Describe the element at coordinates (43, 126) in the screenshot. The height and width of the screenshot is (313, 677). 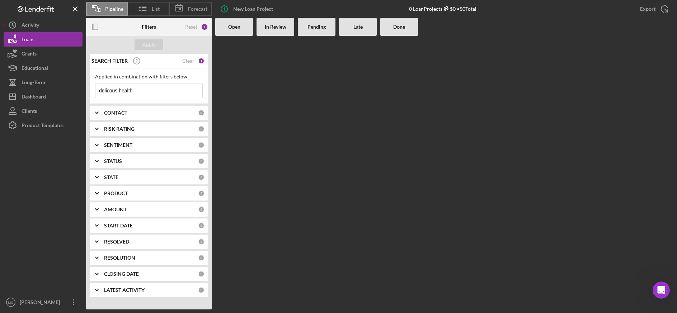
I see `button: Product Templates` at that location.